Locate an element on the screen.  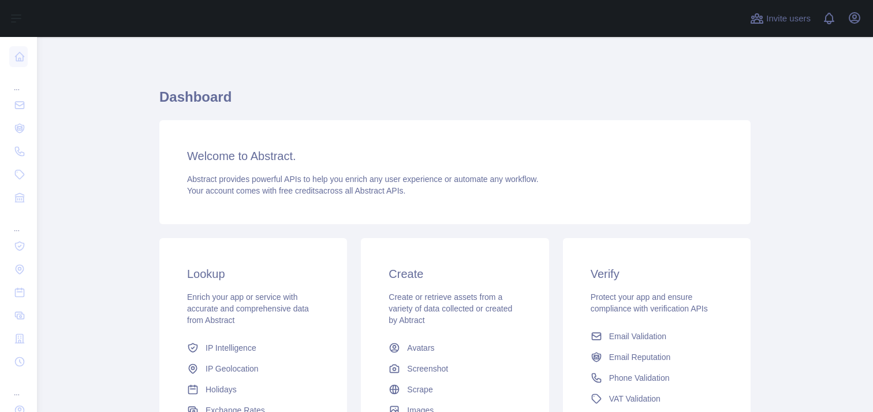
a: Phone Validation is located at coordinates (656, 378).